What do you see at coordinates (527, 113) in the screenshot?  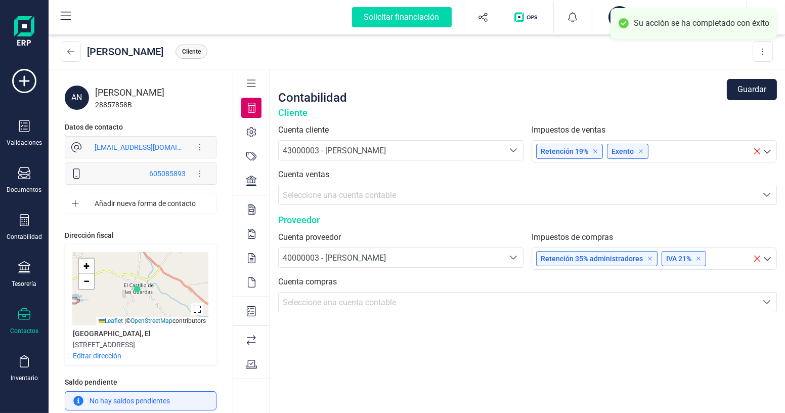 I see `div: Cliente` at bounding box center [527, 113].